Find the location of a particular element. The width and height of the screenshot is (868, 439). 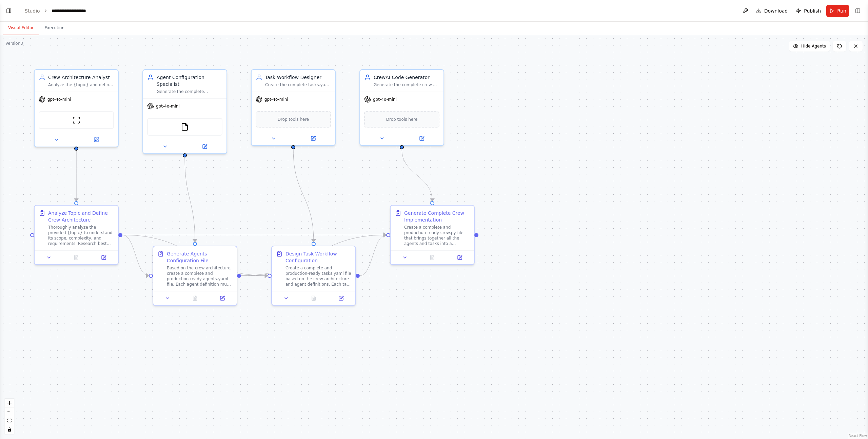

div: CrewAI Code GeneratorGenerate the complete crew.py file with proper imports, crew instantiation, ... is located at coordinates (402, 108).